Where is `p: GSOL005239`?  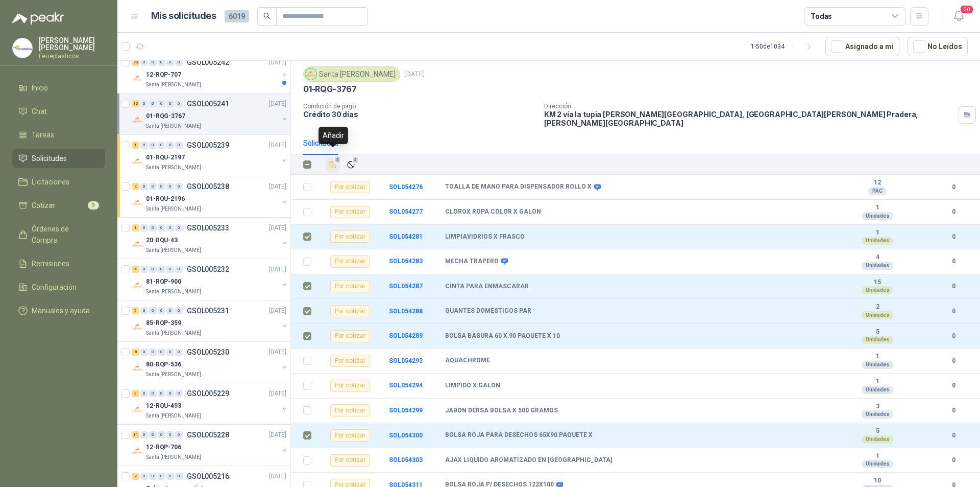 p: GSOL005239 is located at coordinates (208, 145).